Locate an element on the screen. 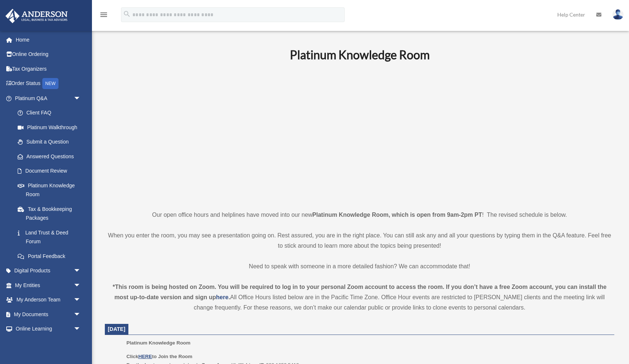  a: Land Trust & Deed Forum is located at coordinates (51, 237).